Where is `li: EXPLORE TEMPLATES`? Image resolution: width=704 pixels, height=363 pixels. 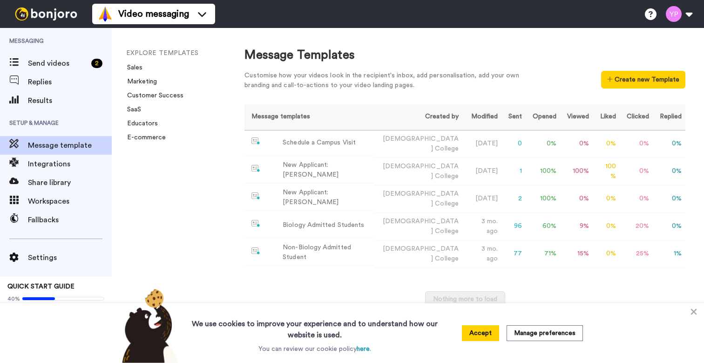
li: EXPLORE TEMPLATES is located at coordinates (189, 53).